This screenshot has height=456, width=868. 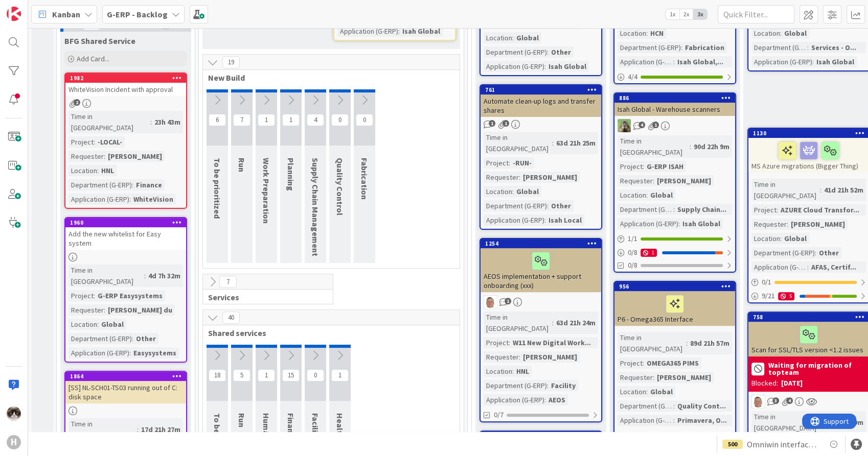 What do you see at coordinates (291, 174) in the screenshot?
I see `span: Planning` at bounding box center [291, 174].